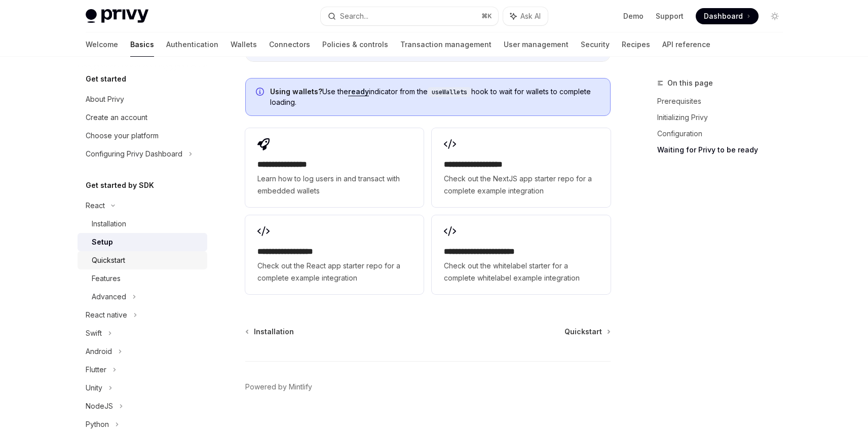  Describe the element at coordinates (142, 136) in the screenshot. I see `a: Choose your platform` at that location.